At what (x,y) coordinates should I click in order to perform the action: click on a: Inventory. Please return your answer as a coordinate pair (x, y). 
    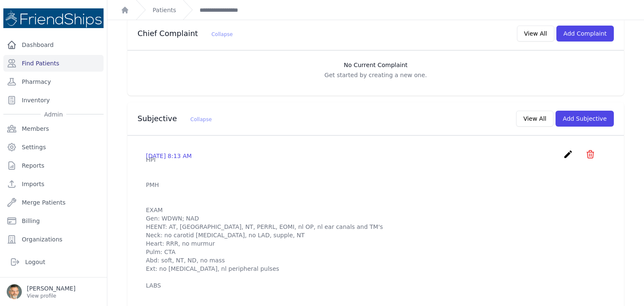
    Looking at the image, I should click on (53, 100).